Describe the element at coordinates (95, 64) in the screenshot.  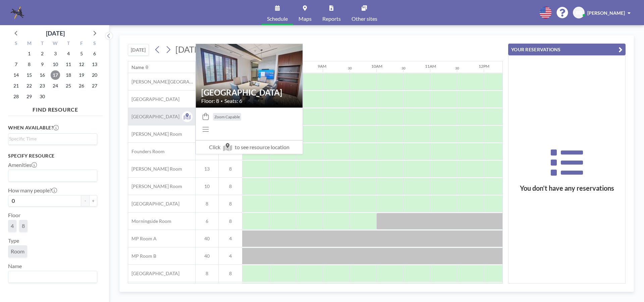
I see `span: Saturday, September 13, 2025` at that location.